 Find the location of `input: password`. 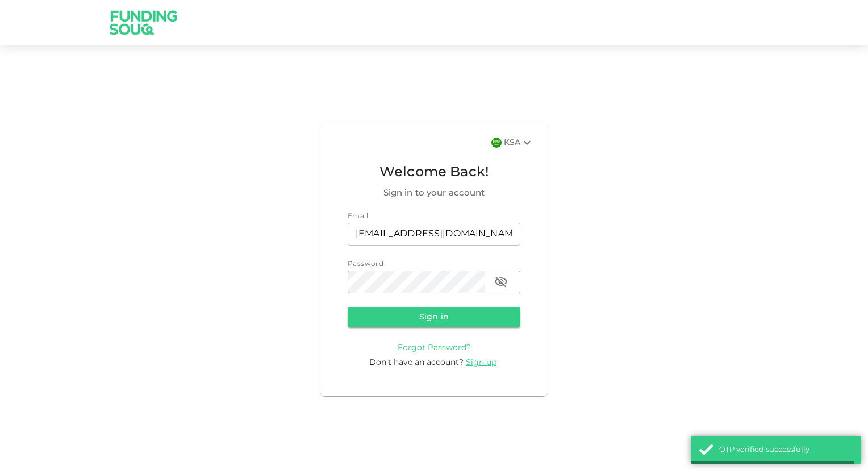

input: password is located at coordinates (416, 281).